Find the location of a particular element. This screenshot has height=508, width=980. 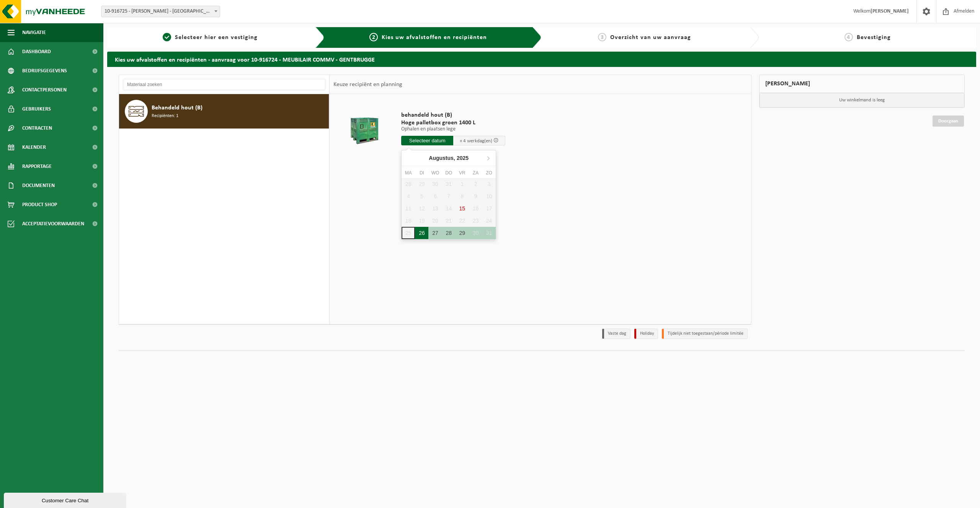

span: Rapportage is located at coordinates (37, 167).